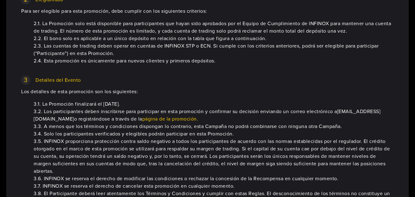 The height and width of the screenshot is (197, 415). I want to click on span: Los detalles de esta promoción son los siguientes:, so click(207, 92).